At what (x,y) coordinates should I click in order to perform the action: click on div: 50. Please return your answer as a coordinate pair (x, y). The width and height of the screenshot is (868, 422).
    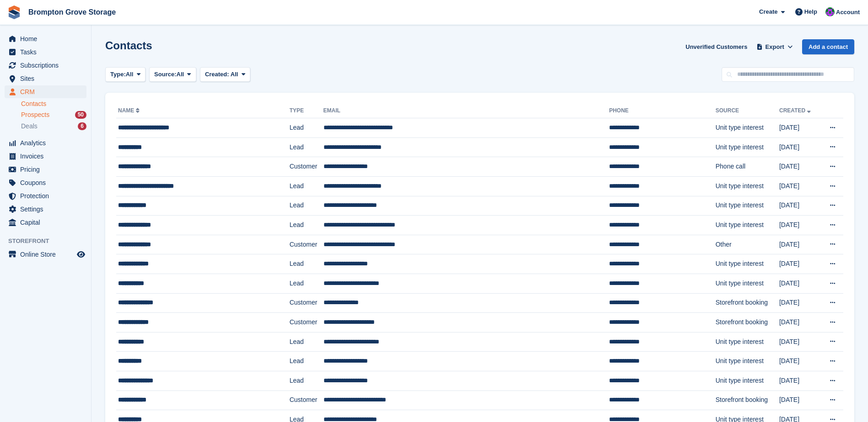
    Looking at the image, I should click on (81, 115).